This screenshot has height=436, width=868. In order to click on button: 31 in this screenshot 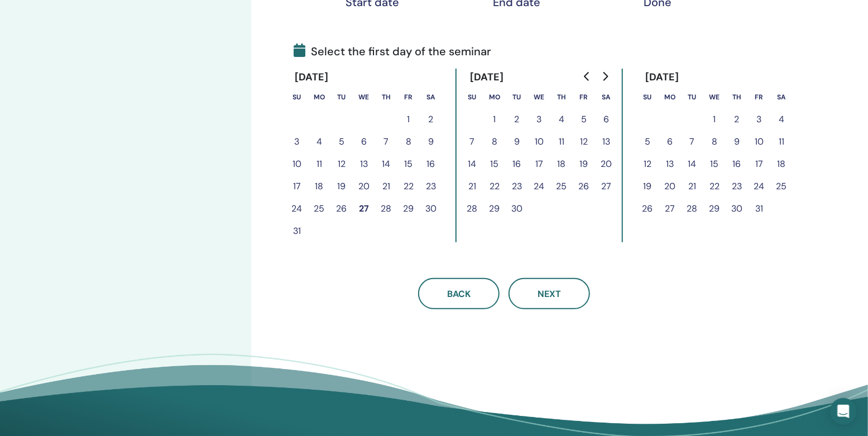, I will do `click(760, 209)`.